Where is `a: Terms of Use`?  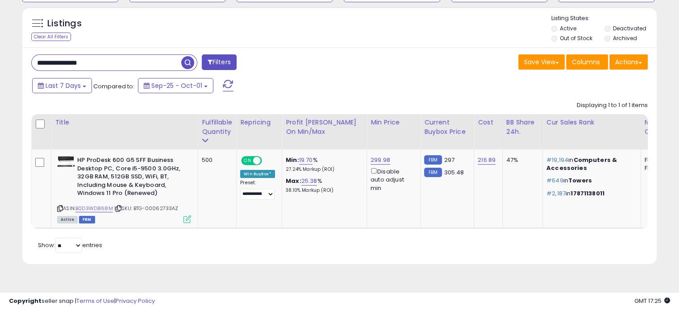 a: Terms of Use is located at coordinates (95, 301).